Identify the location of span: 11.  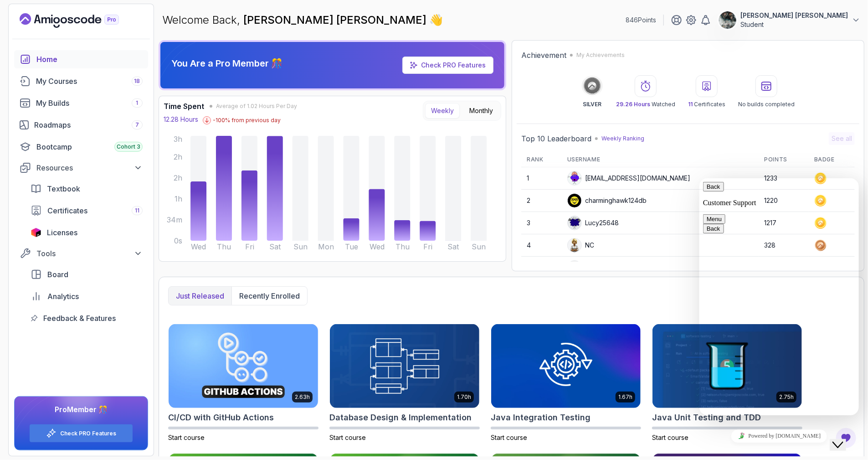
(691, 104).